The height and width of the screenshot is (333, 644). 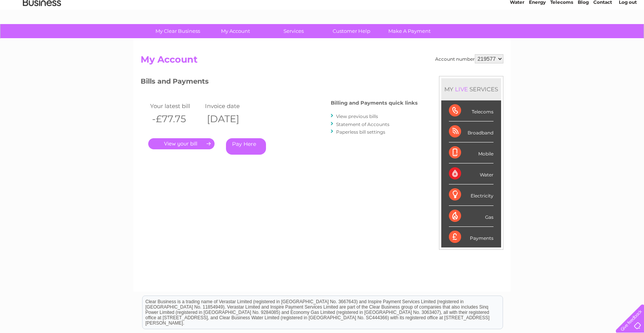 I want to click on div: Electricity, so click(x=471, y=195).